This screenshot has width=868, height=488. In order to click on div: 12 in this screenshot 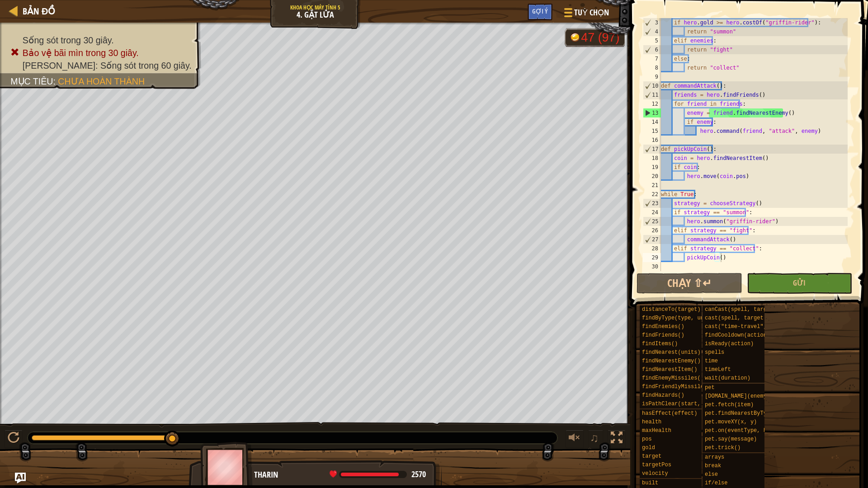, I will do `click(652, 104)`.